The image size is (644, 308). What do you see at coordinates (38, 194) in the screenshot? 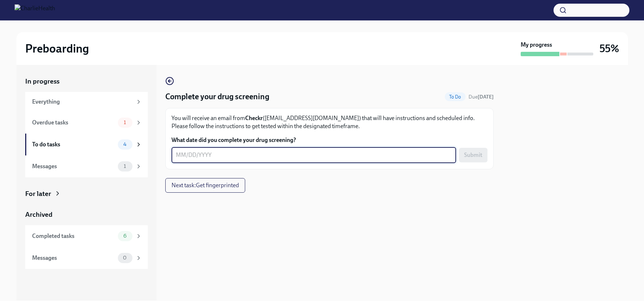
I see `div: For later` at bounding box center [38, 194].